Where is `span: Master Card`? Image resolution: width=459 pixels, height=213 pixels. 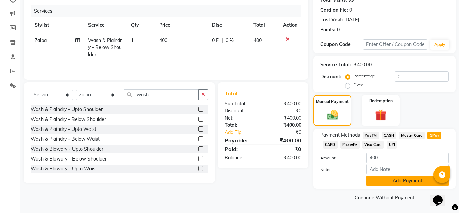 span: Master Card is located at coordinates (412, 135).